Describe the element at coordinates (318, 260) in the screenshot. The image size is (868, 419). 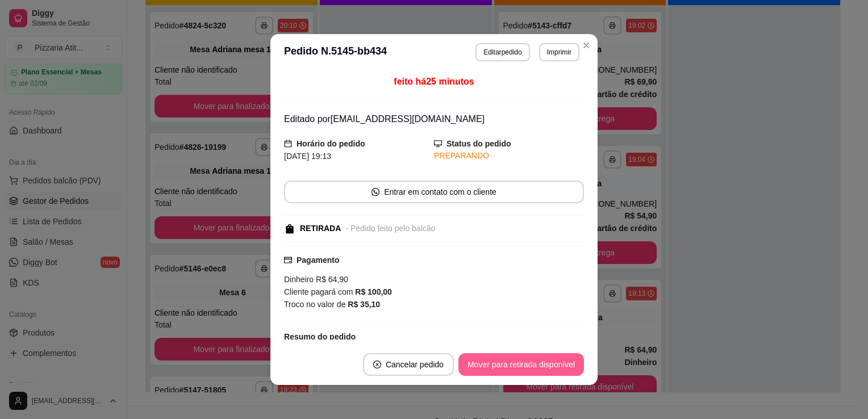
I see `strong: Pagamento` at that location.